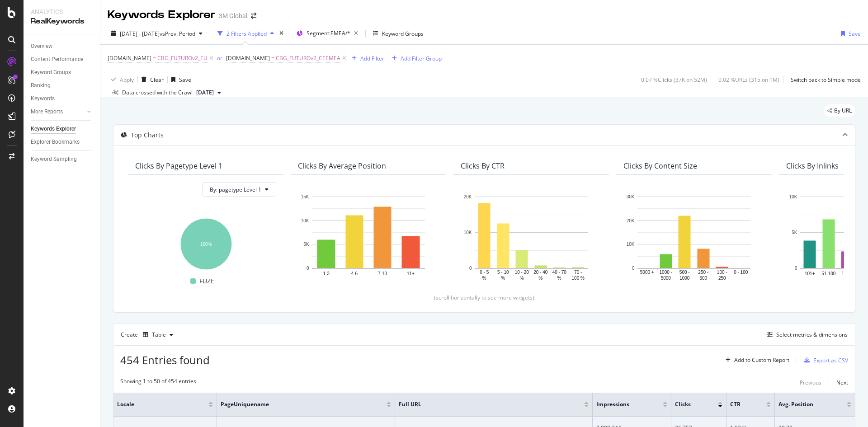 This screenshot has height=427, width=868. What do you see at coordinates (253, 16) in the screenshot?
I see `div: arrow-right-arrow-left` at bounding box center [253, 16].